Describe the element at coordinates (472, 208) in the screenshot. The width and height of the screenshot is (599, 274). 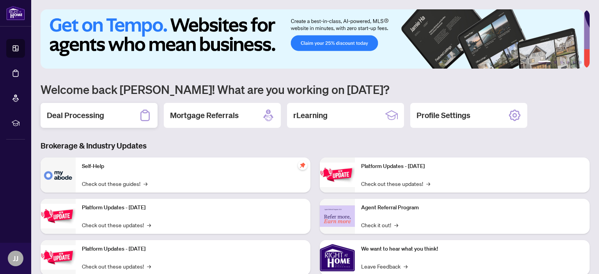
I see `p: Agent Referral Program` at that location.